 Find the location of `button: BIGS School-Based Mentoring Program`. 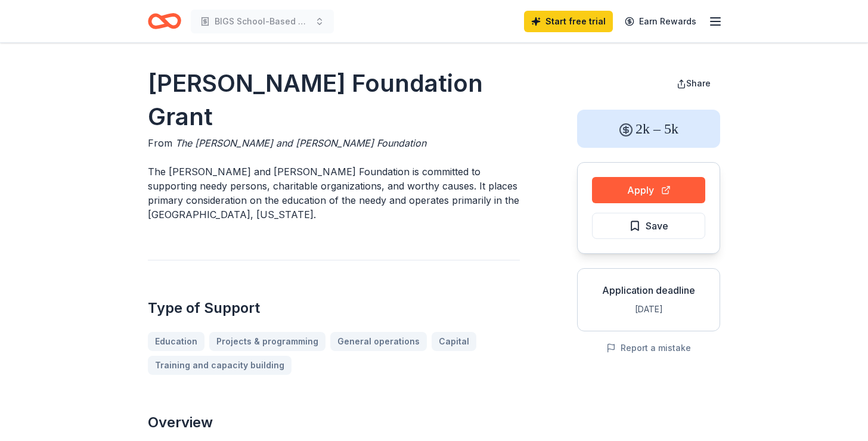

button: BIGS School-Based Mentoring Program is located at coordinates (263, 21).